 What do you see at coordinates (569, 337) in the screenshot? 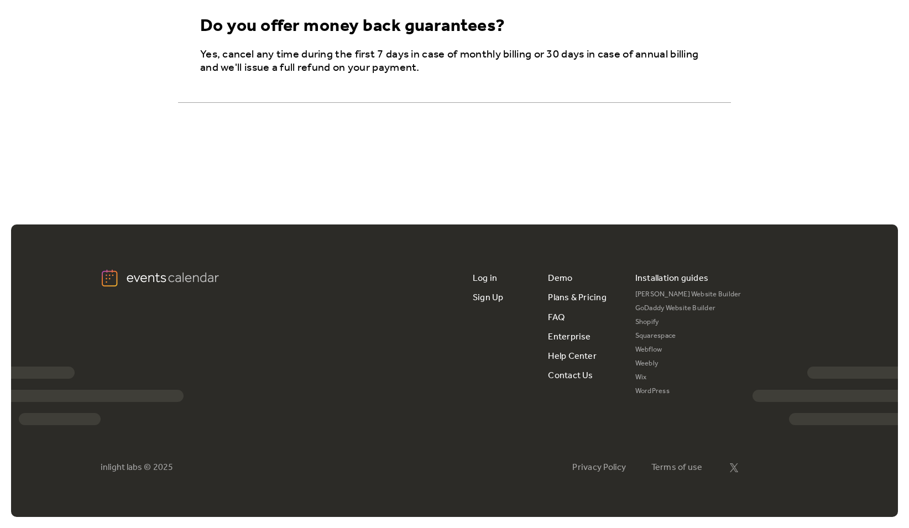
I see `a: Enterprise` at bounding box center [569, 337].